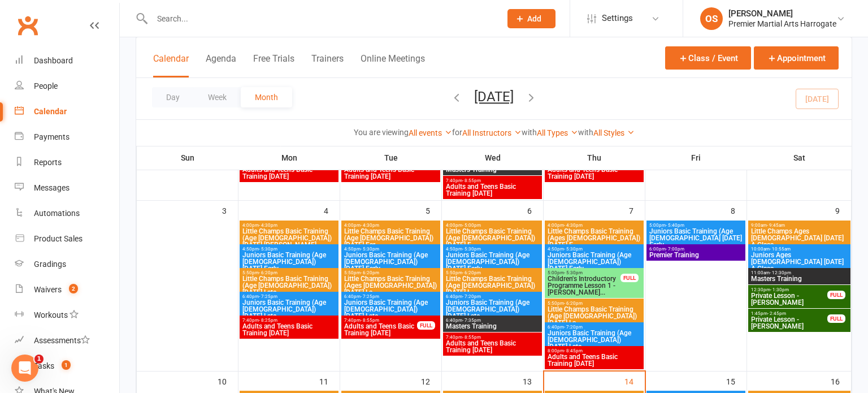 This screenshot has height=393, width=868. I want to click on span: - 12:30pm, so click(780, 273).